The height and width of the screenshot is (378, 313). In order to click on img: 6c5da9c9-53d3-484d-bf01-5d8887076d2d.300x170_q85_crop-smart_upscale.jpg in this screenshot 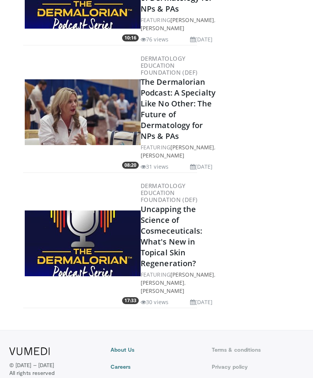, I will do `click(83, 112)`.